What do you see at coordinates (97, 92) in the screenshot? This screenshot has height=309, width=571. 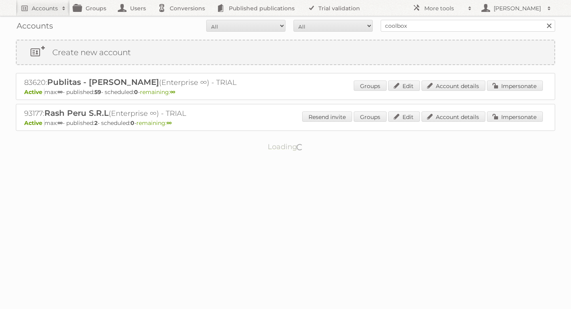 I see `strong: 59` at bounding box center [97, 92].